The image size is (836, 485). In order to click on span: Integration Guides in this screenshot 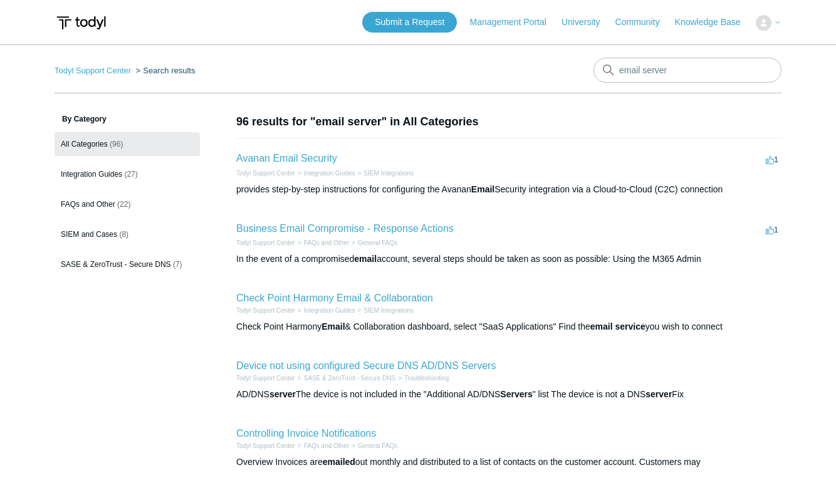, I will do `click(91, 174)`.